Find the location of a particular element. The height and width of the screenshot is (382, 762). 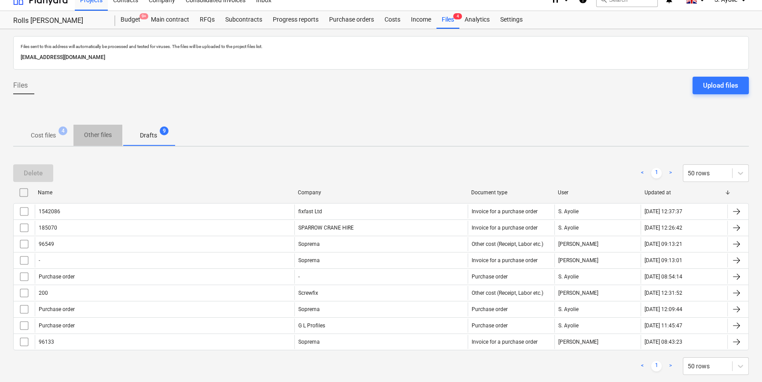

div: 185070 is located at coordinates (48, 228).